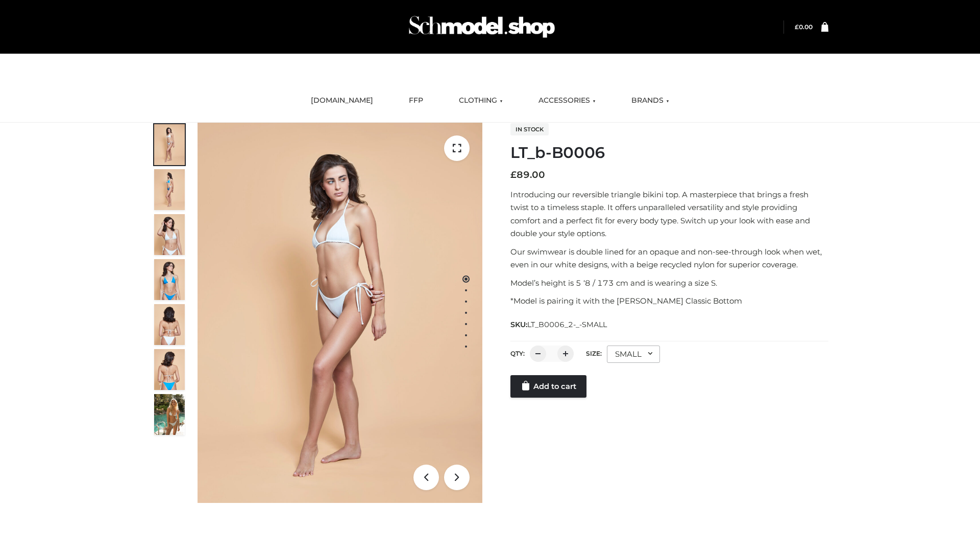 The height and width of the screenshot is (552, 980). What do you see at coordinates (567, 324) in the screenshot?
I see `span: LT_B0006_2-_-SMALL` at bounding box center [567, 324].